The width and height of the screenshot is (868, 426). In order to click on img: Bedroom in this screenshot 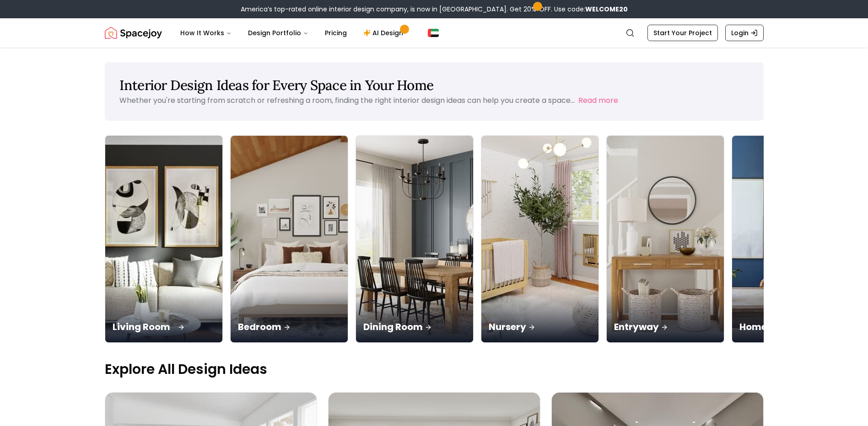, I will do `click(289, 239)`.